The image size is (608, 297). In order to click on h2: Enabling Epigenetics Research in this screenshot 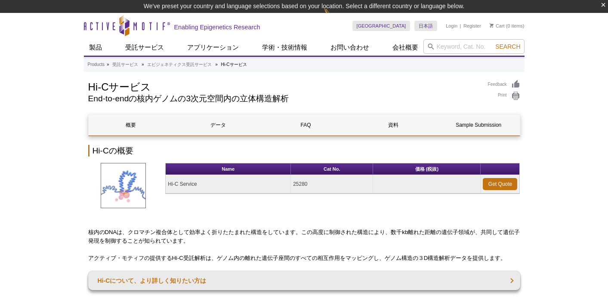, I will do `click(217, 27)`.